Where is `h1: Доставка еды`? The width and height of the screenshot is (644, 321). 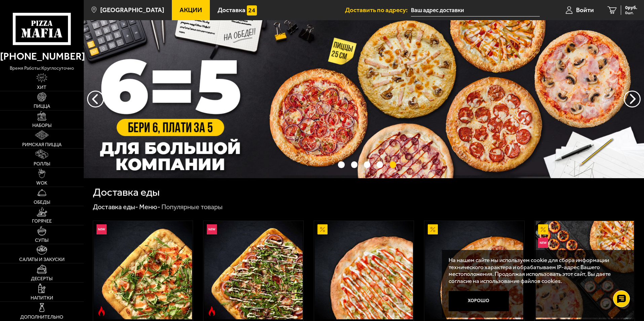 h1: Доставка еды is located at coordinates (126, 192).